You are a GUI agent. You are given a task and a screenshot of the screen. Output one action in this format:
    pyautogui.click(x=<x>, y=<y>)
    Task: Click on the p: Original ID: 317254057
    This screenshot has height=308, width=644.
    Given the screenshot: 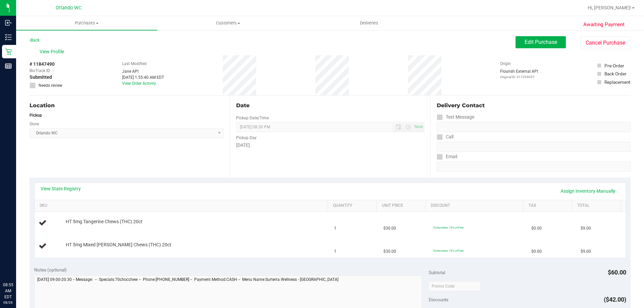 What is the action you would take?
    pyautogui.click(x=519, y=77)
    